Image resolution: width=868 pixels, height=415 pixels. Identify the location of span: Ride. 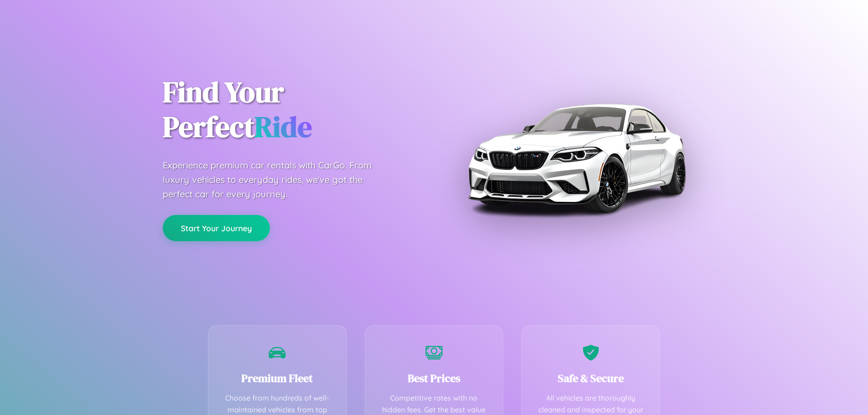
(283, 127).